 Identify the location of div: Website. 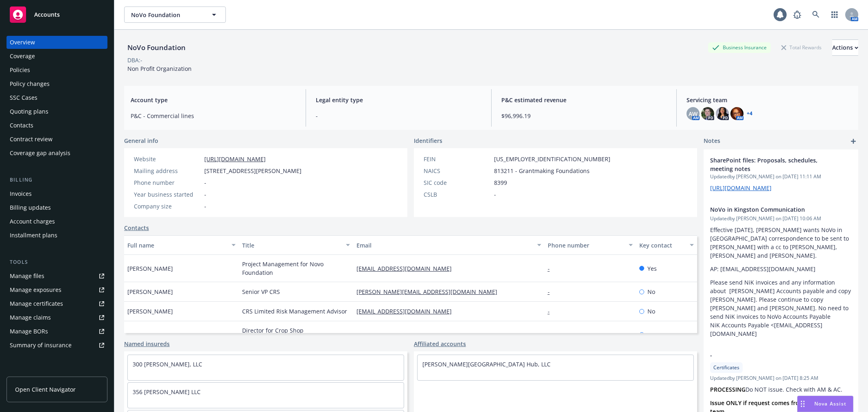
(167, 159).